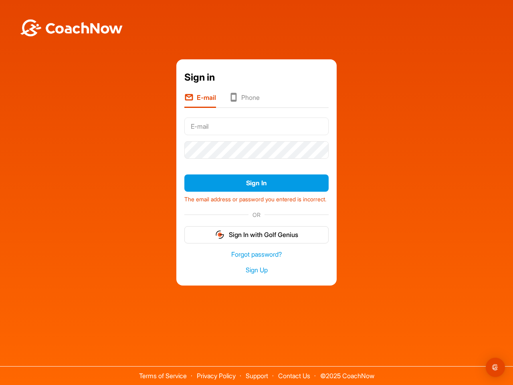 This screenshot has width=513, height=385. What do you see at coordinates (294, 376) in the screenshot?
I see `a: Contact Us` at bounding box center [294, 376].